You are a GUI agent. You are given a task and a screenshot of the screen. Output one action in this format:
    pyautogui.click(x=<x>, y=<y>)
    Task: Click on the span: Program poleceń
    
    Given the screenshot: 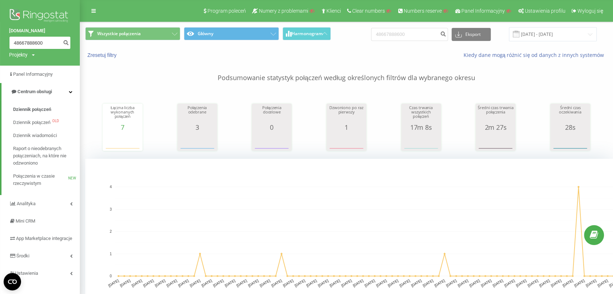 What is the action you would take?
    pyautogui.click(x=227, y=11)
    